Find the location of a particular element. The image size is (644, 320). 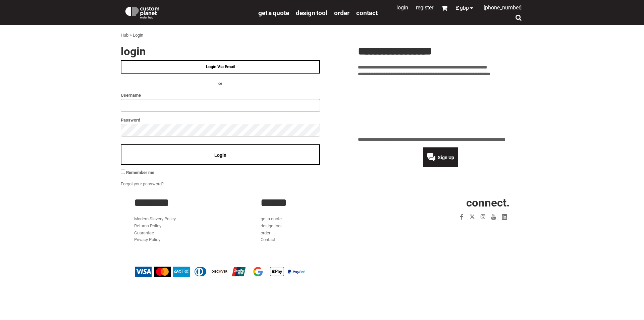

img: Diners Club is located at coordinates (201, 271).